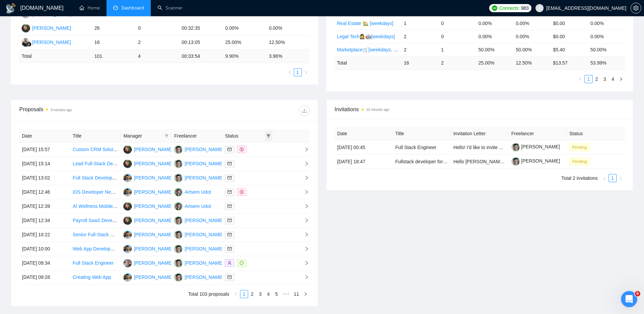 The height and width of the screenshot is (314, 644). I want to click on span: user, so click(539, 8).